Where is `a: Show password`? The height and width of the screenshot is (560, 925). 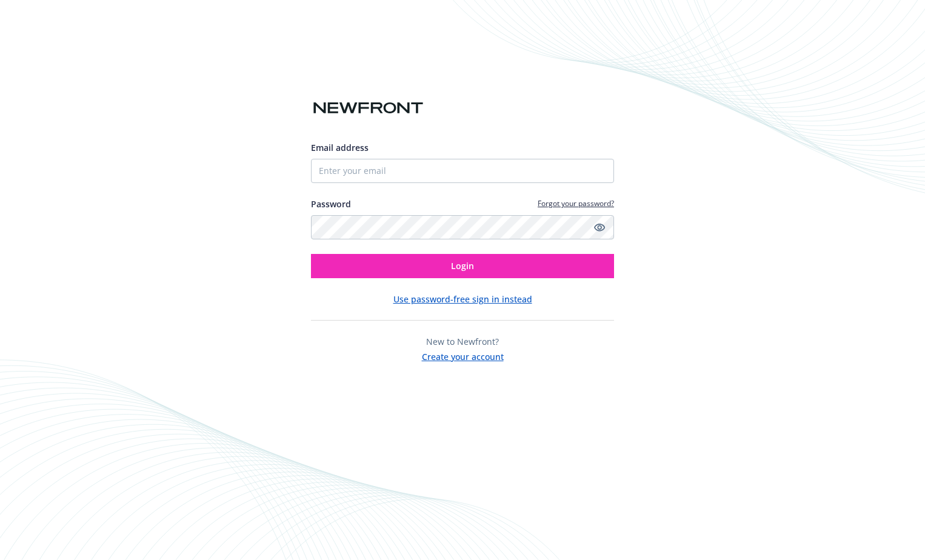
a: Show password is located at coordinates (599, 227).